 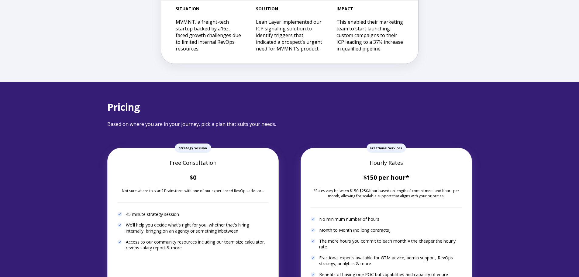 What do you see at coordinates (123, 107) in the screenshot?
I see `span: Pricing` at bounding box center [123, 107].